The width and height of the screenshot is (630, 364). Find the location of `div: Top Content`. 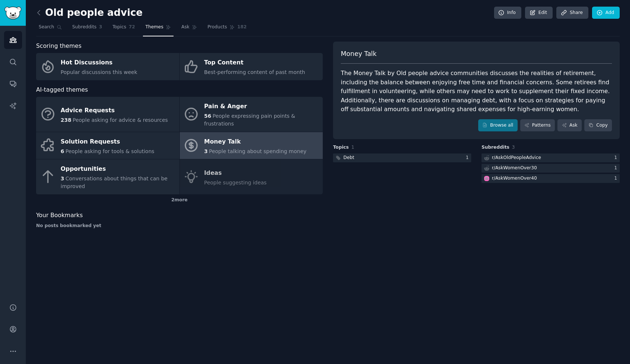

div: Top Content is located at coordinates (255, 63).